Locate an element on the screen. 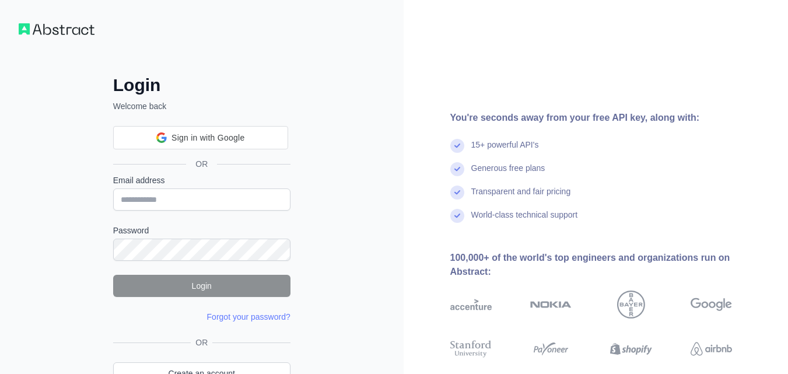 This screenshot has width=788, height=374. img: Workflow is located at coordinates (57, 29).